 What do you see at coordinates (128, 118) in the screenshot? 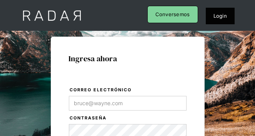
I see `label: Contraseña` at bounding box center [128, 118].